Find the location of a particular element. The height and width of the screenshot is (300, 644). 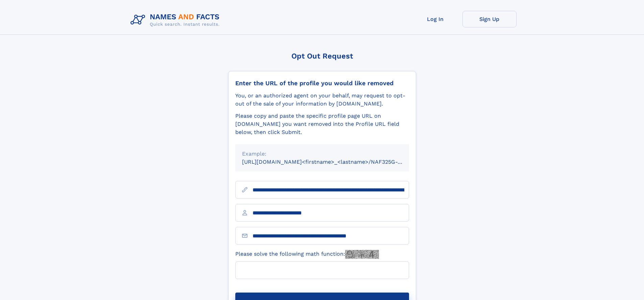

a: Sign Up is located at coordinates (489, 19).